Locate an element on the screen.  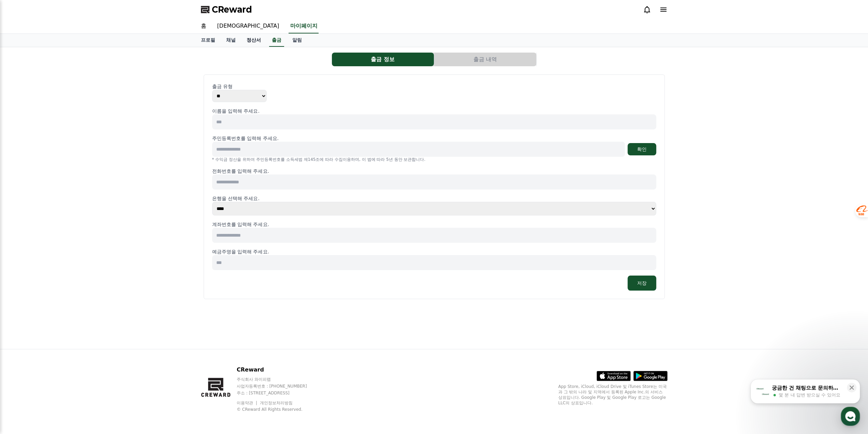
span: 대화 is located at coordinates (66, 230).